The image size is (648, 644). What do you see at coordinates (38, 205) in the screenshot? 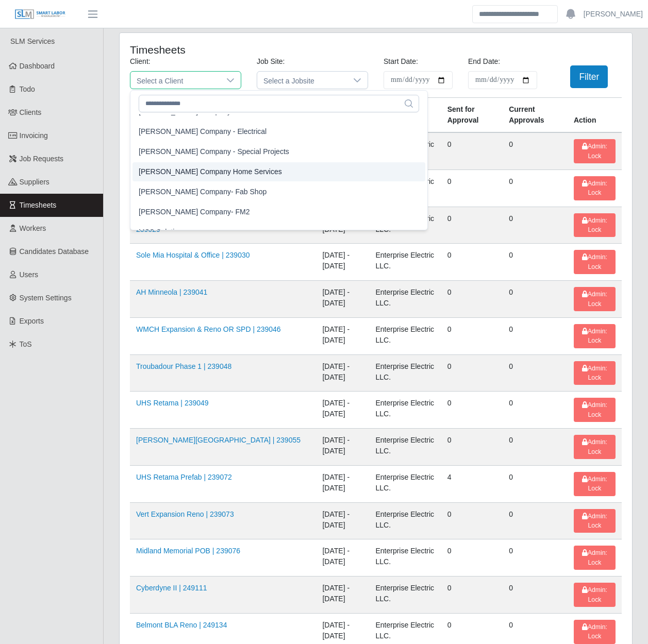
I see `span: Timesheets` at bounding box center [38, 205].